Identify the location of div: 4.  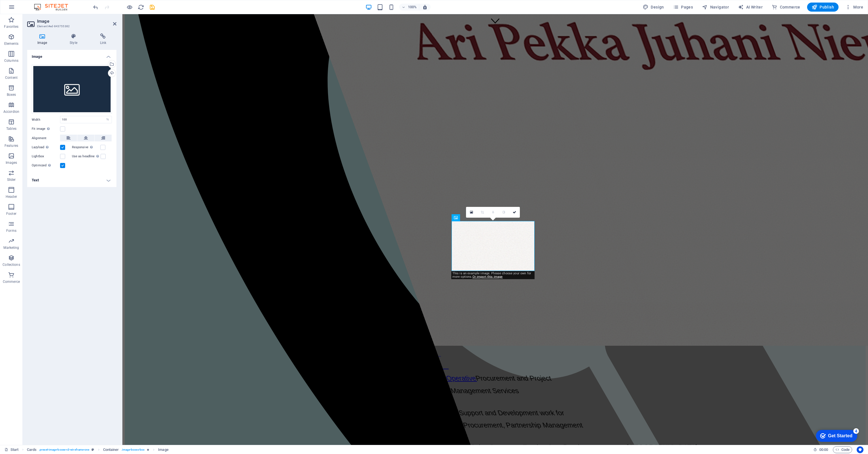
(45, 4).